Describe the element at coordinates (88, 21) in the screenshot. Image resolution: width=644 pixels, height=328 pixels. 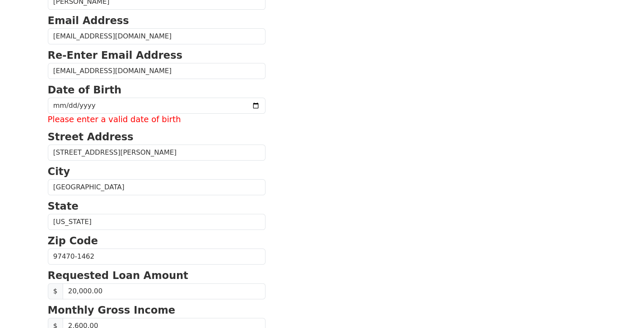
I see `strong: Email Address` at that location.